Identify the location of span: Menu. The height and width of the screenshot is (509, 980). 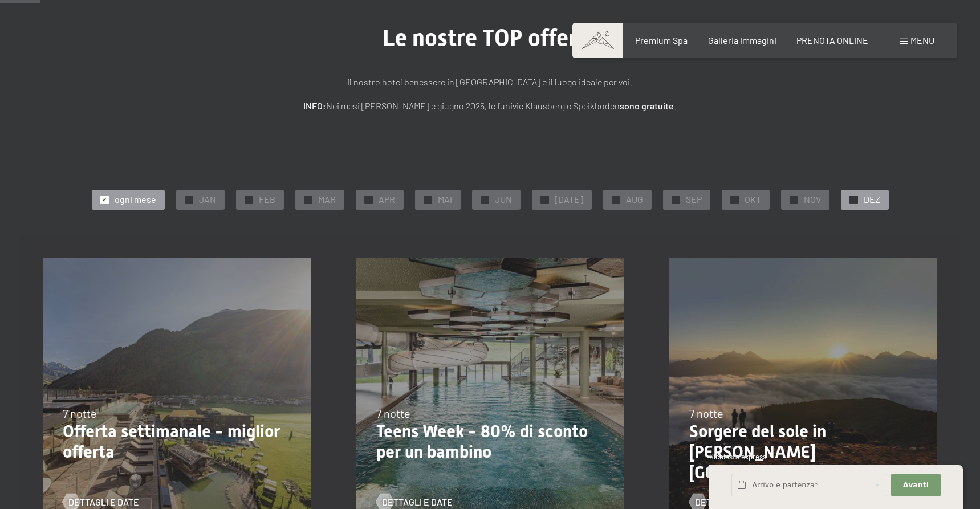
(922, 40).